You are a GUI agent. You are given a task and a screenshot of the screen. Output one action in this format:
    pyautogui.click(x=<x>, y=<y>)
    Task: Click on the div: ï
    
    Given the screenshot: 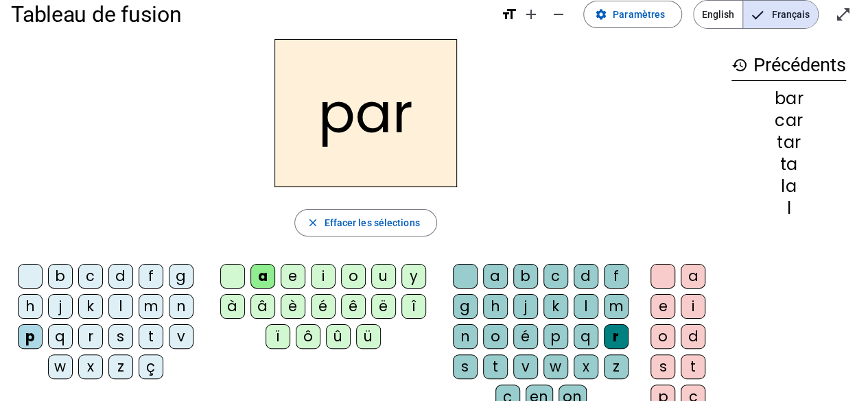 What is the action you would take?
    pyautogui.click(x=278, y=336)
    